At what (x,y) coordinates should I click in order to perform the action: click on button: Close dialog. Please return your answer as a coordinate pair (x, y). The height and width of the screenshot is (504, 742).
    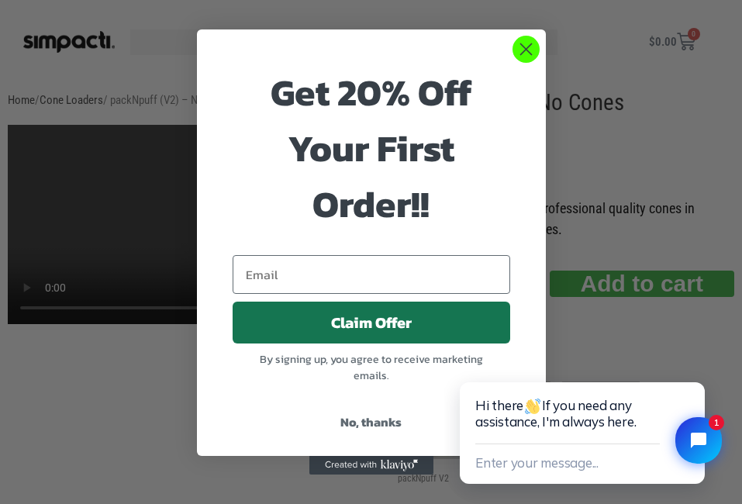
    Looking at the image, I should click on (526, 49).